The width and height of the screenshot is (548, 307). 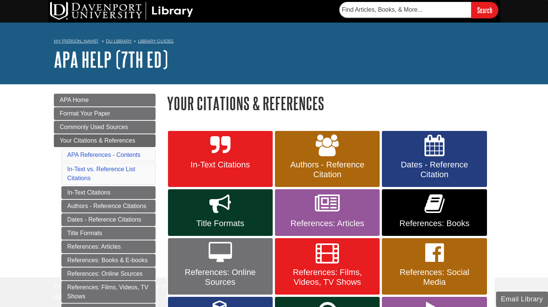 I want to click on span: References: Online Sources, so click(x=220, y=278).